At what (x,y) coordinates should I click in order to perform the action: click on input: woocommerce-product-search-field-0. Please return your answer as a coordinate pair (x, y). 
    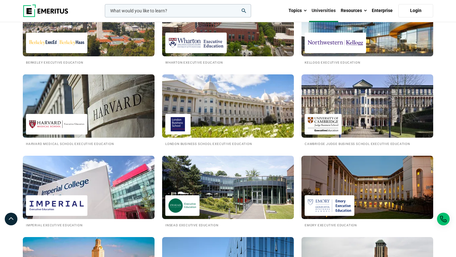
    Looking at the image, I should click on (178, 11).